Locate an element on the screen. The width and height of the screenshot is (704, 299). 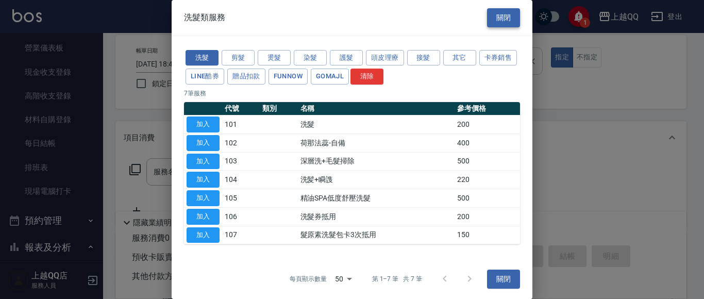
button: 其它 is located at coordinates (460, 58).